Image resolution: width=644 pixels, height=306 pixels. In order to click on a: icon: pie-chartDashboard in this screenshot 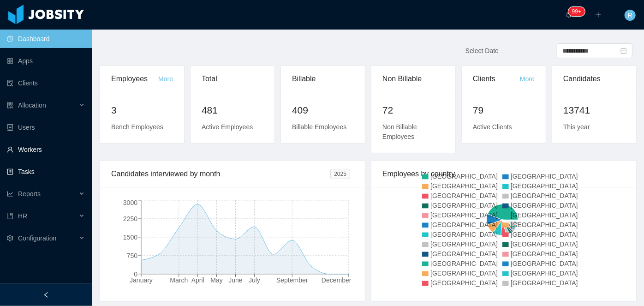, I will do `click(46, 39)`.